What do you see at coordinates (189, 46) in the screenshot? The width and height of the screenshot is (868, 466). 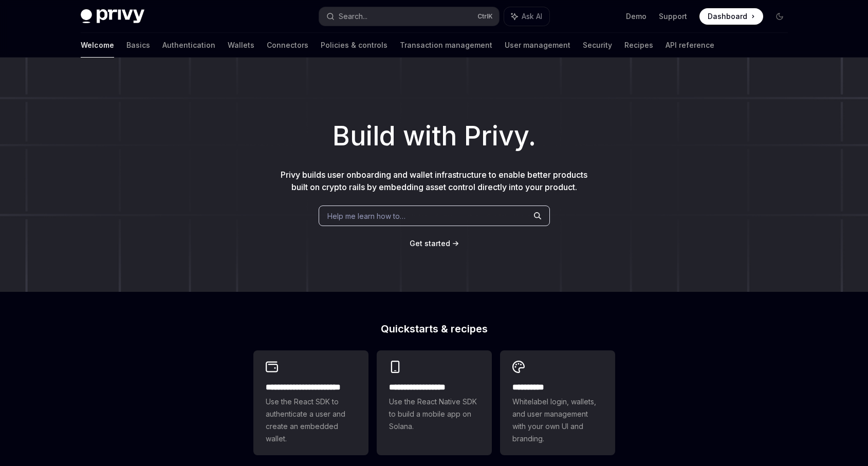 I see `a: Authentication` at bounding box center [189, 46].